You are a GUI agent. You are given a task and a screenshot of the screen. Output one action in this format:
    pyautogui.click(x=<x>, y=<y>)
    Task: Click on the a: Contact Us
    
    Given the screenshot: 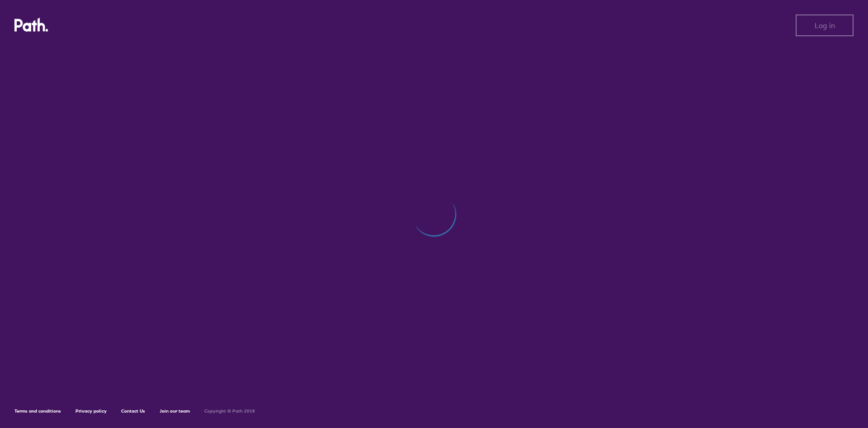 What is the action you would take?
    pyautogui.click(x=133, y=410)
    